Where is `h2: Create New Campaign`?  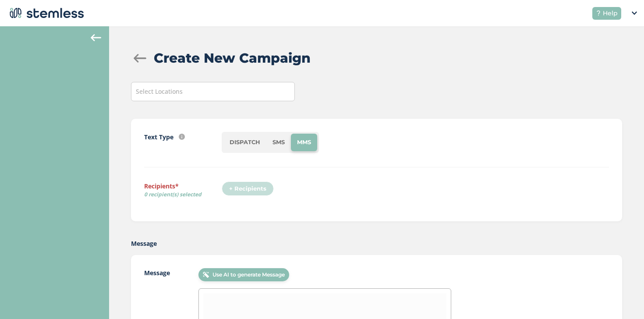
h2: Create New Campaign is located at coordinates (232, 57).